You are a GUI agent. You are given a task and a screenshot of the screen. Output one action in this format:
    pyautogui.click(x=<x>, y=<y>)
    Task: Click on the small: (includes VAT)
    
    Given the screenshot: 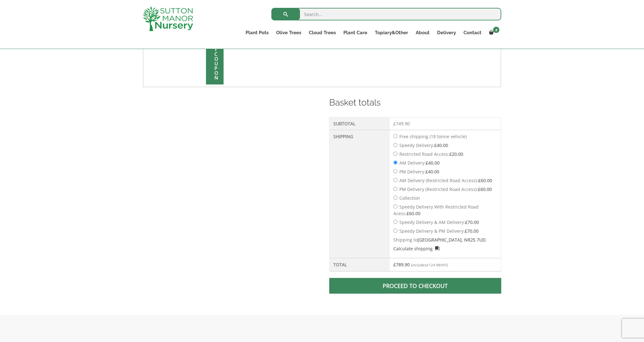 What is the action you would take?
    pyautogui.click(x=429, y=264)
    